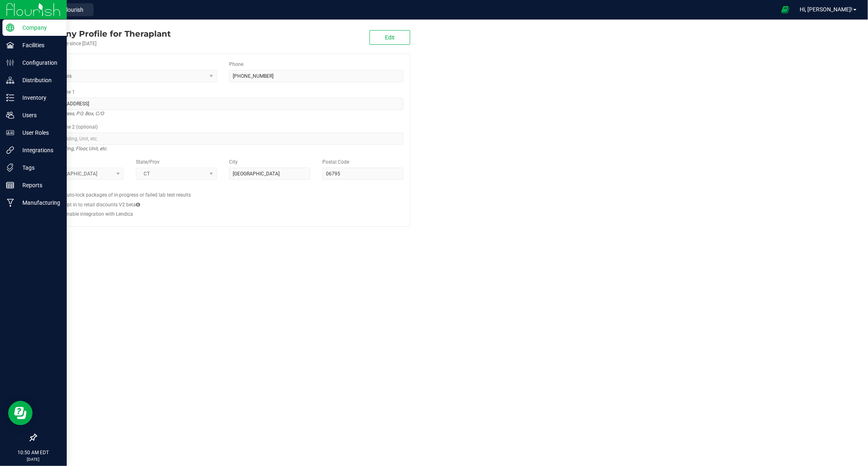 The image size is (868, 466). Describe the element at coordinates (236, 64) in the screenshot. I see `label: Phone` at that location.